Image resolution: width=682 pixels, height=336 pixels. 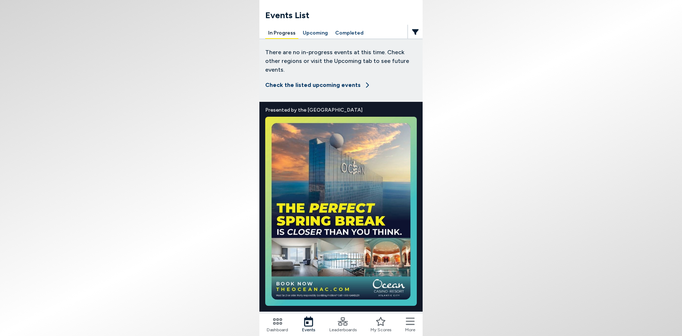 I want to click on a: My Scores, so click(x=381, y=325).